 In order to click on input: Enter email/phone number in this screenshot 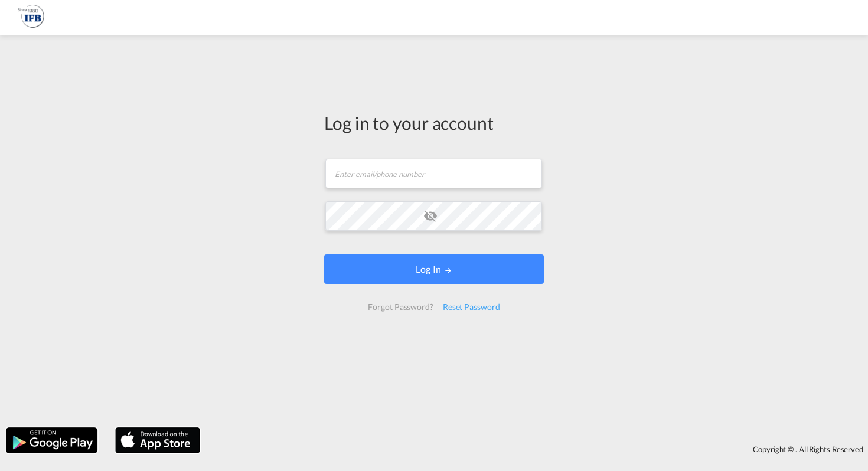, I will do `click(434, 174)`.